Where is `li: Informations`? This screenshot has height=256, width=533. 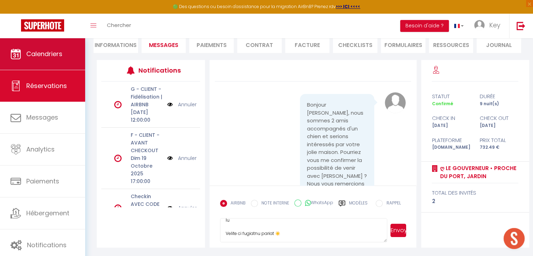
li: Informations is located at coordinates (116, 44).